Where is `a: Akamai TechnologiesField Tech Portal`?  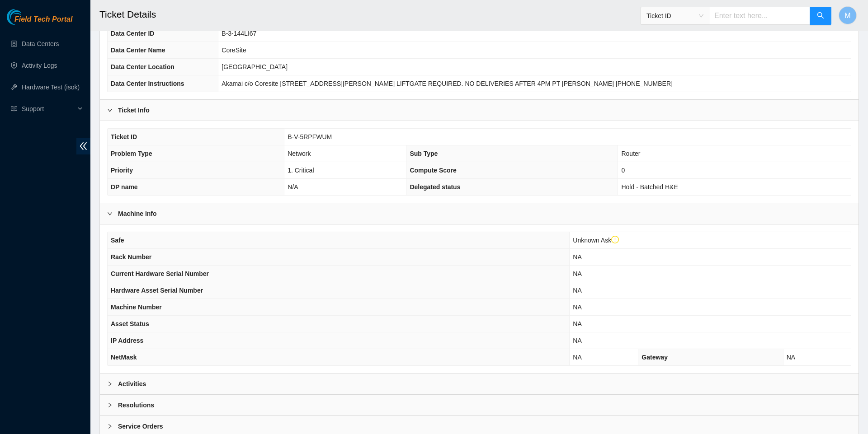 a: Akamai TechnologiesField Tech Portal is located at coordinates (40, 22).